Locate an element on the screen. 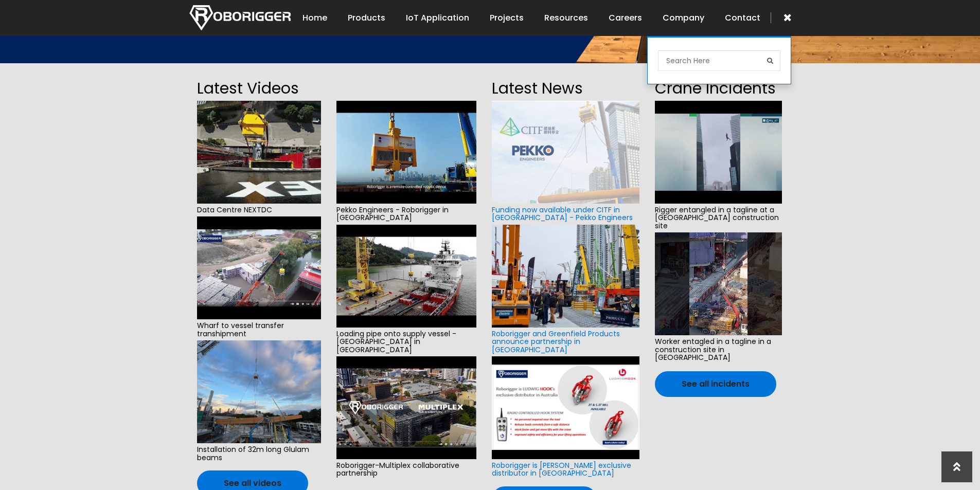 This screenshot has width=980, height=490. span: Wharf to vessel transfer transhipment is located at coordinates (259, 329).